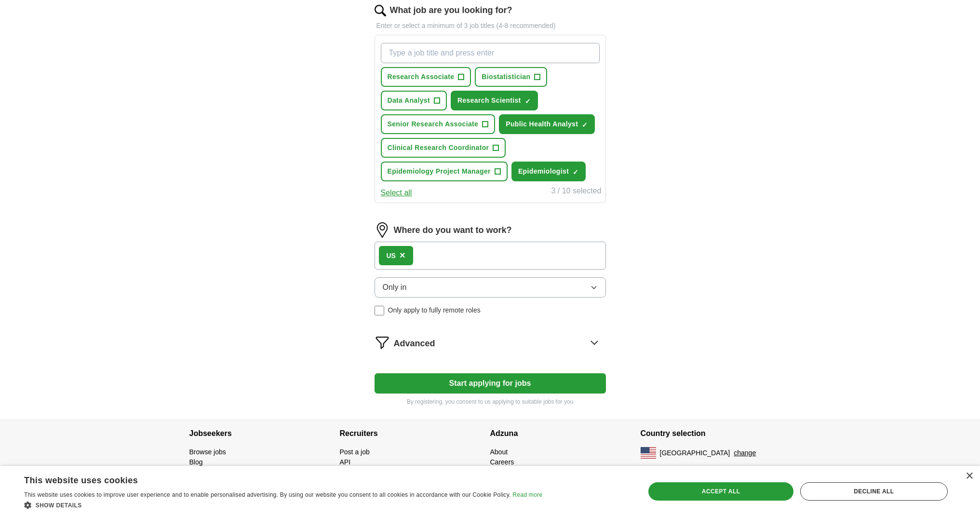 This screenshot has height=517, width=980. I want to click on img: US flag, so click(649, 452).